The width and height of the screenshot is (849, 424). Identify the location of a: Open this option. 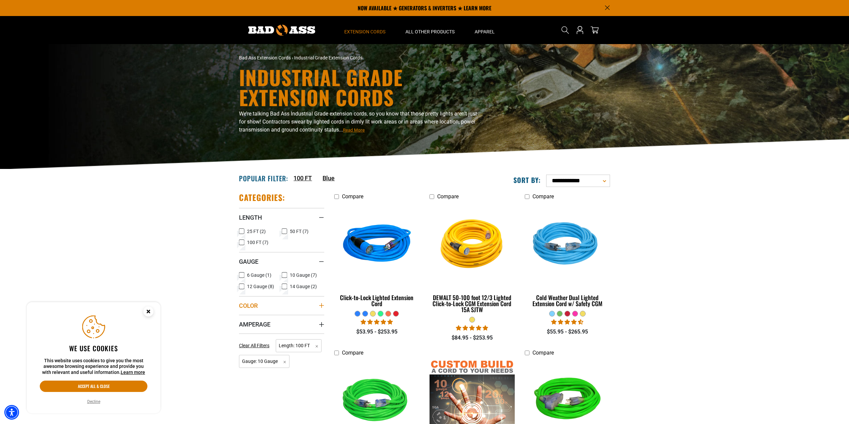
(580, 30).